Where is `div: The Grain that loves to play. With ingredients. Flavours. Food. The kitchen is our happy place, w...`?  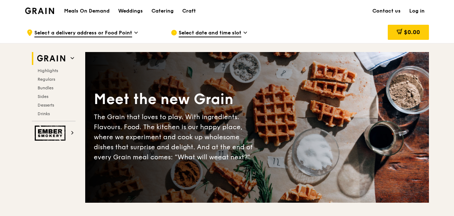 div: The Grain that loves to play. With ingredients. Flavours. Food. The kitchen is our happy place, w... is located at coordinates (175, 137).